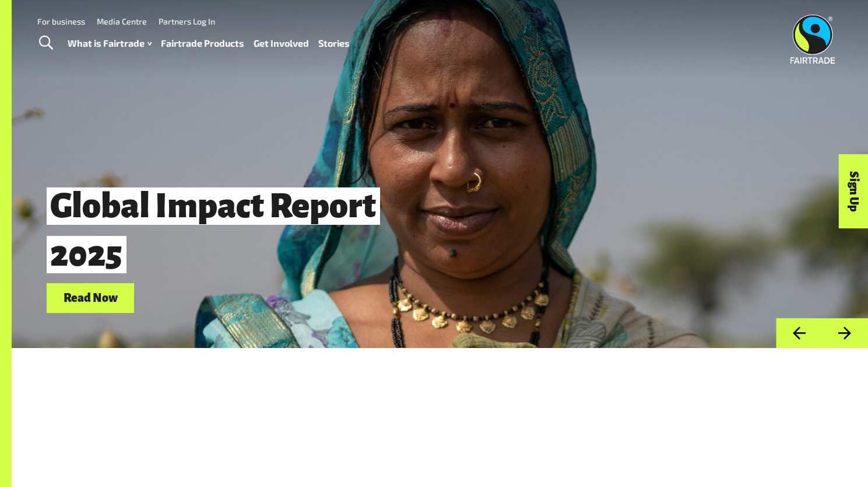 This screenshot has height=487, width=868. I want to click on img: Fairtrade Australia New Zealand logo, so click(813, 39).